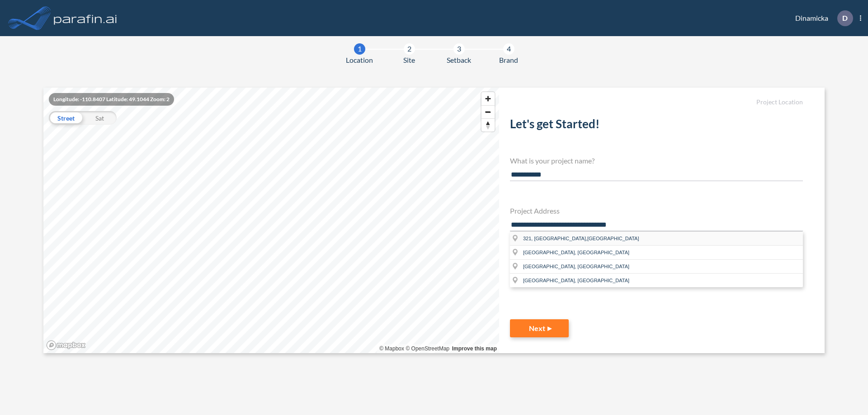 This screenshot has width=868, height=415. What do you see at coordinates (845, 18) in the screenshot?
I see `p: D` at bounding box center [845, 18].